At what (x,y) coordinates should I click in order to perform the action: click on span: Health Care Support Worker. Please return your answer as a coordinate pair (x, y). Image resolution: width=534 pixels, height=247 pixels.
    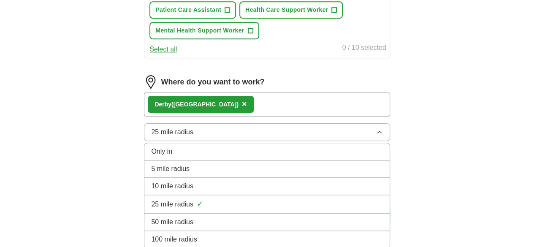
    Looking at the image, I should click on (287, 10).